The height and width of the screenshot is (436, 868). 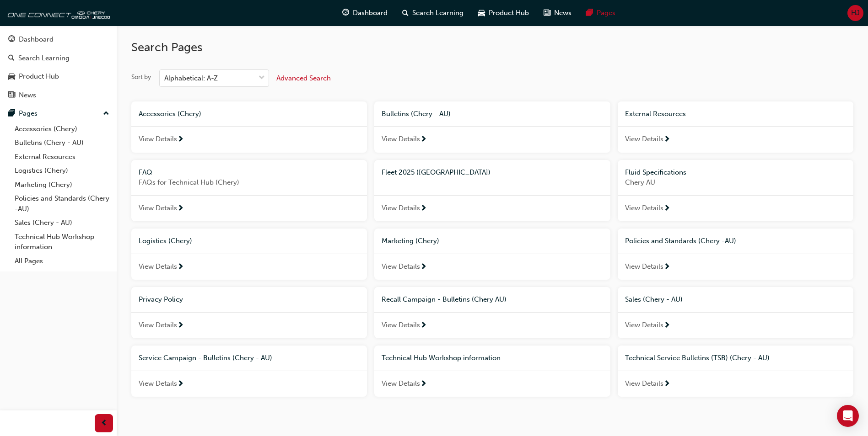 I want to click on a: News, so click(x=58, y=95).